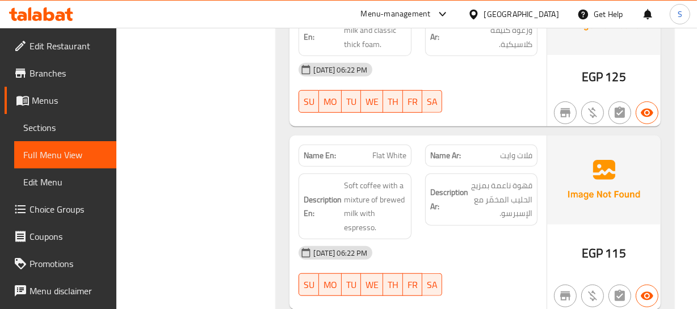  What do you see at coordinates (65, 128) in the screenshot?
I see `a: Sections` at bounding box center [65, 128].